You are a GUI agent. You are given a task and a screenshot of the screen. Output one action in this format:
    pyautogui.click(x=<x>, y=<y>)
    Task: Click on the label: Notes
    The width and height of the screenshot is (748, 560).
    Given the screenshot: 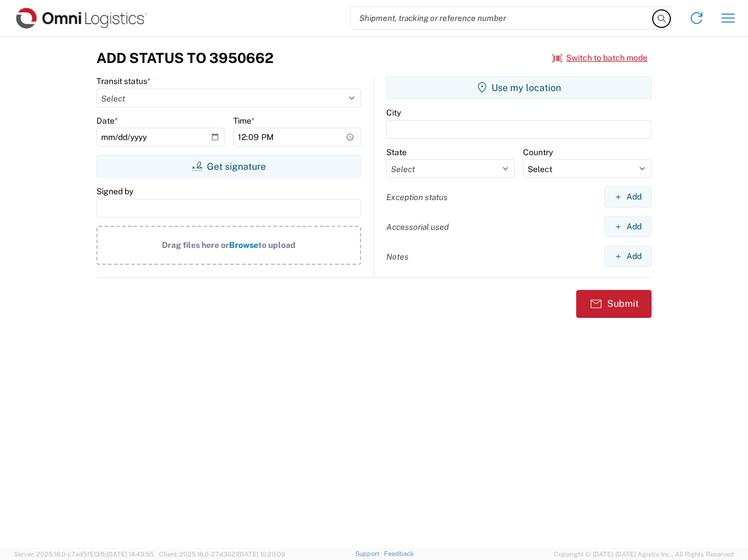 What is the action you would take?
    pyautogui.click(x=397, y=257)
    